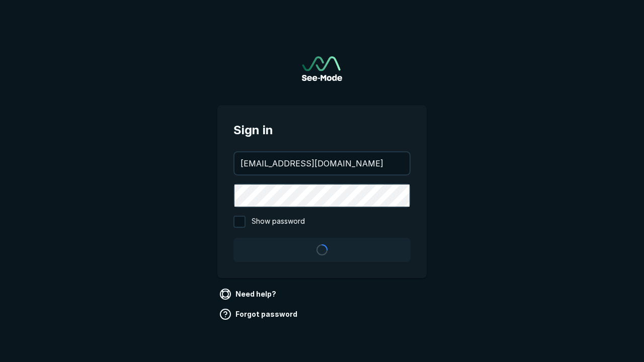 The height and width of the screenshot is (362, 644). What do you see at coordinates (259, 314) in the screenshot?
I see `a: Forgot password` at bounding box center [259, 314].